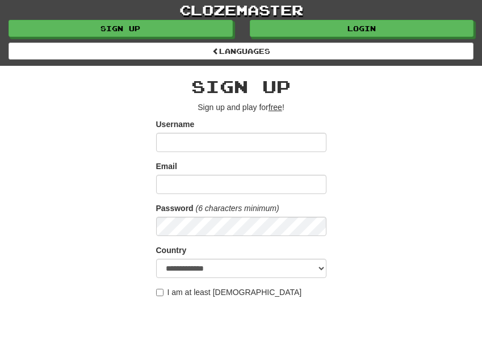 This screenshot has height=341, width=482. Describe the element at coordinates (237, 208) in the screenshot. I see `em: (6 characters minimum)` at that location.